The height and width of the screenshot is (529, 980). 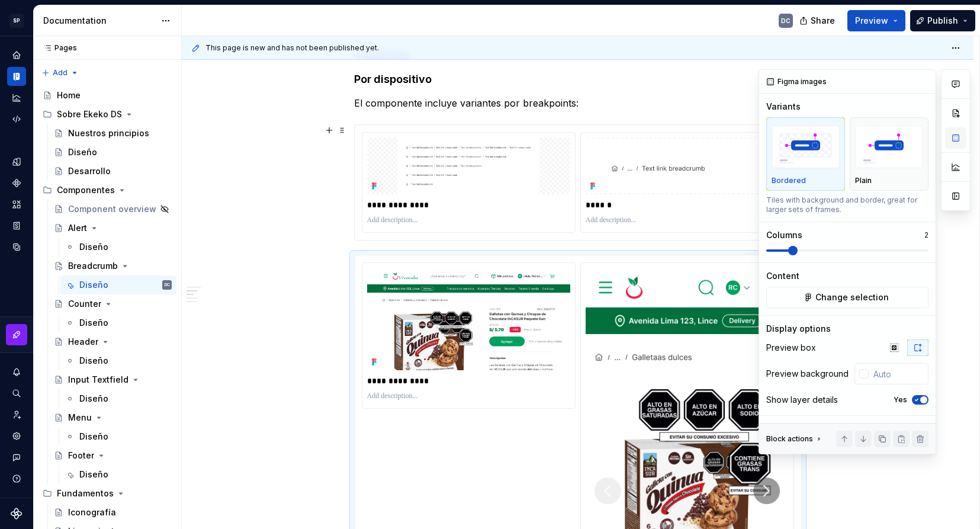 What do you see at coordinates (85, 304) in the screenshot?
I see `div: Counter` at bounding box center [85, 304].